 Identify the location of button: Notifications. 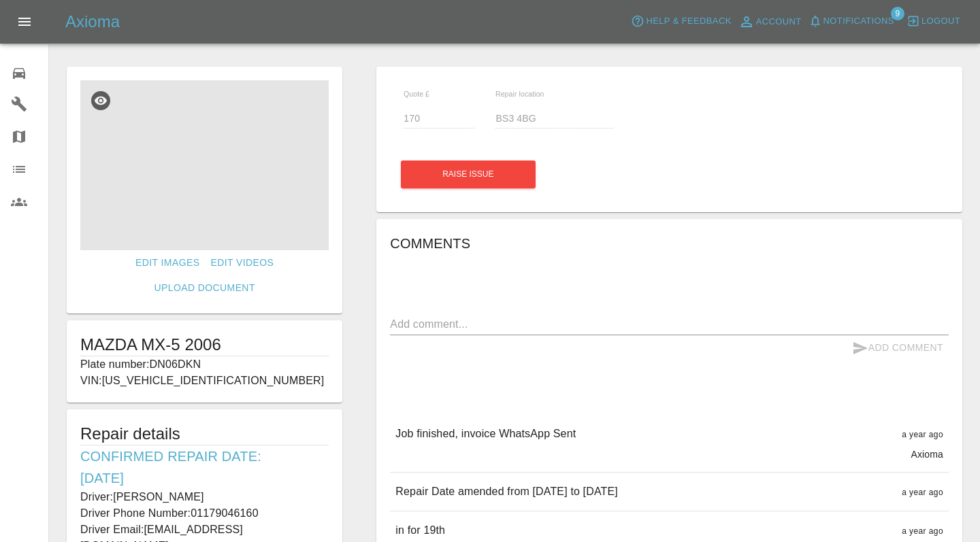
(852, 21).